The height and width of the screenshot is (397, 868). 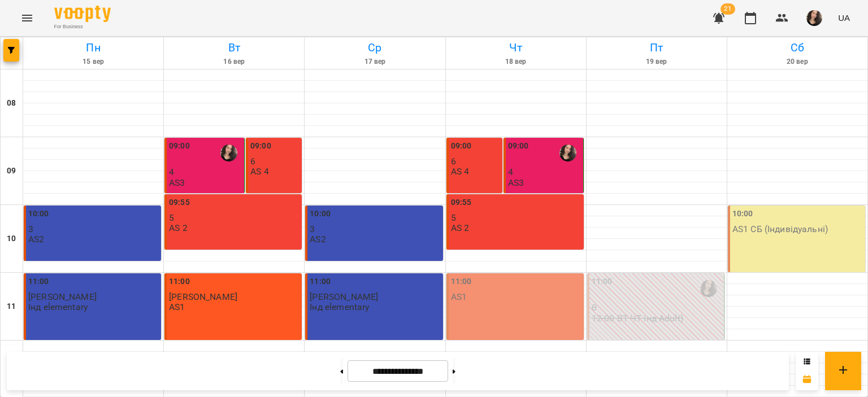 What do you see at coordinates (815, 18) in the screenshot?
I see `img: af1f68b2e62f557a8ede8df23d2b6d50.jpg` at bounding box center [815, 18].